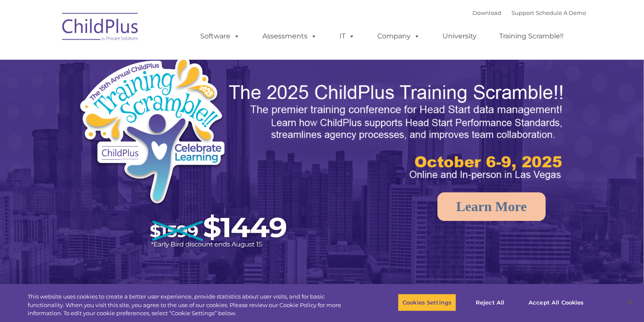 The image size is (644, 322). Describe the element at coordinates (630, 302) in the screenshot. I see `button: Close` at that location.